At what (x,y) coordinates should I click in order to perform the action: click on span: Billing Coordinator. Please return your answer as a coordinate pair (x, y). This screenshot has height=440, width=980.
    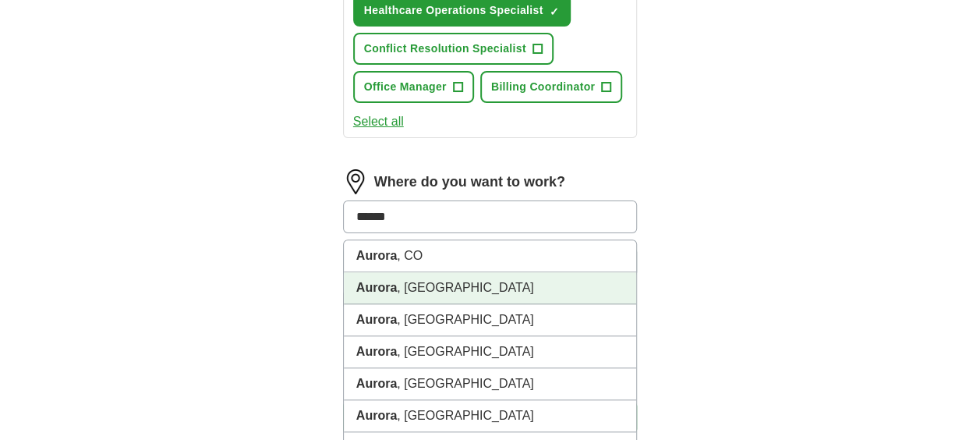
    Looking at the image, I should click on (543, 87).